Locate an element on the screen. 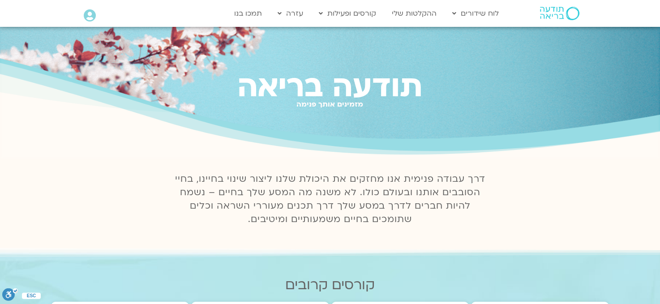 Image resolution: width=660 pixels, height=304 pixels. a: תמכו בנו is located at coordinates (248, 13).